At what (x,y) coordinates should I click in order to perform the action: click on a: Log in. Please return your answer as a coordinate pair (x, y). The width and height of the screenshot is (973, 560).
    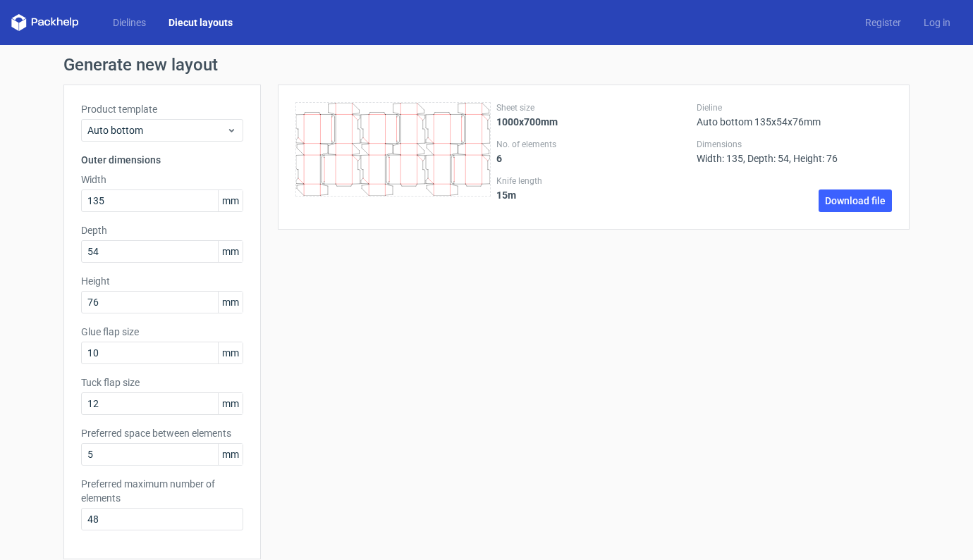
    Looking at the image, I should click on (937, 22).